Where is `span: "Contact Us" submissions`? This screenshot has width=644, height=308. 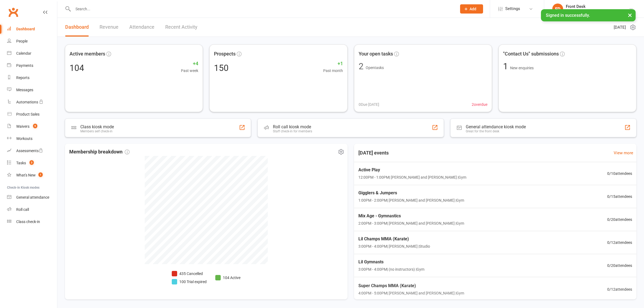 span: "Contact Us" submissions is located at coordinates (531, 54).